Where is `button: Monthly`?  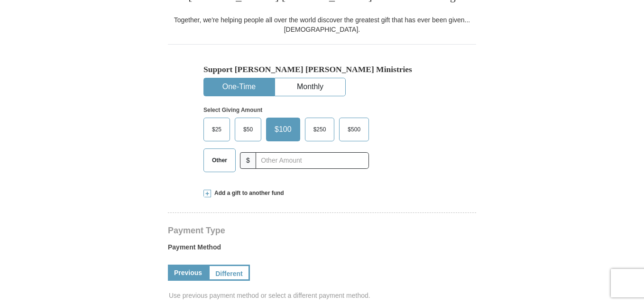 button: Monthly is located at coordinates (310, 87).